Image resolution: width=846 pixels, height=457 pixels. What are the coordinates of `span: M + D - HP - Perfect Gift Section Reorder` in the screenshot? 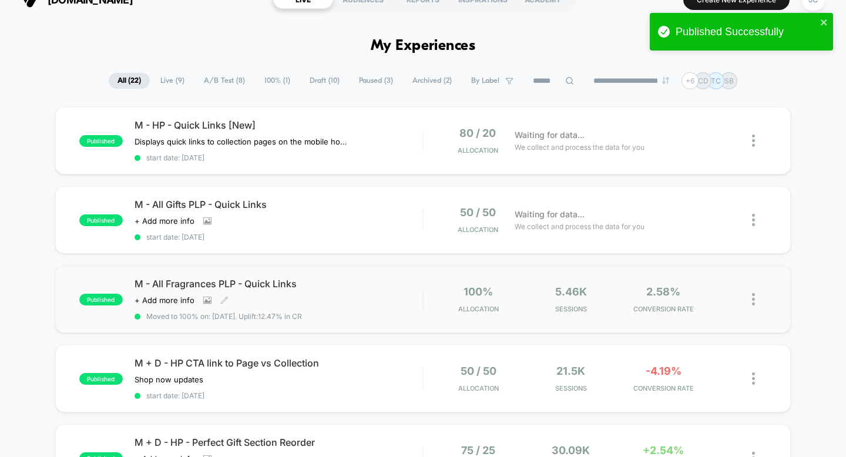 It's located at (278, 442).